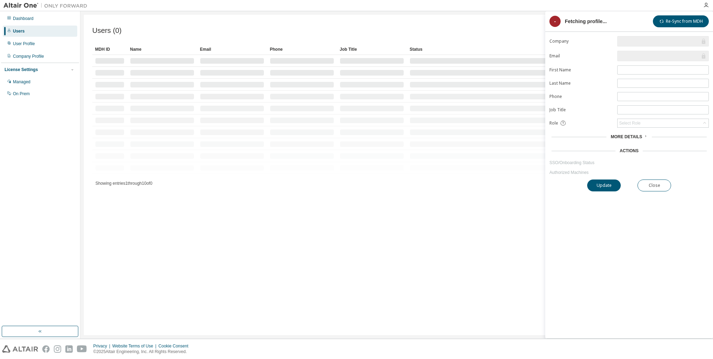 The height and width of the screenshot is (359, 713). What do you see at coordinates (110, 49) in the screenshot?
I see `div: MDH ID` at bounding box center [110, 49].